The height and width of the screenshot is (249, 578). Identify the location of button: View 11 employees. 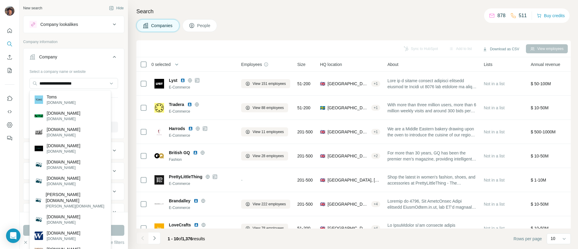
(264, 132).